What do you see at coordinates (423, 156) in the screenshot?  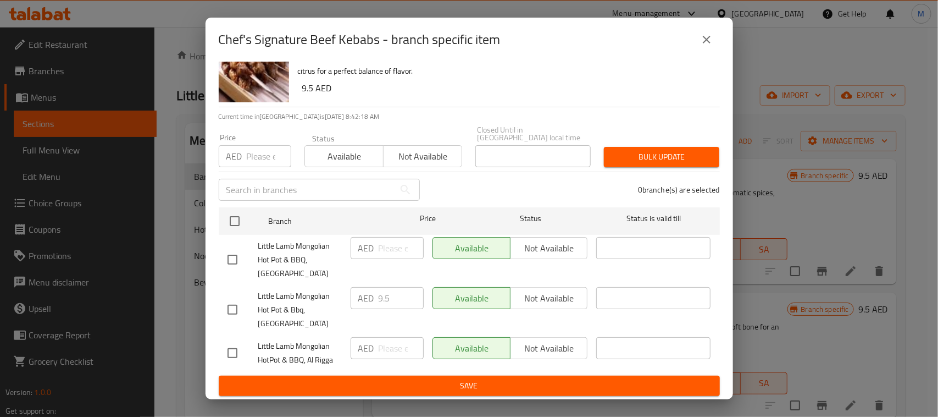 I see `span: Not available` at bounding box center [423, 156].